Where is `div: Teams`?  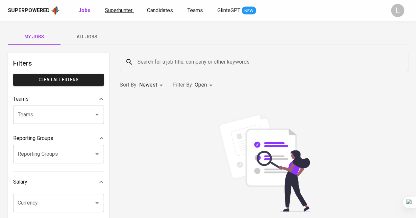 div: Teams is located at coordinates (58, 99).